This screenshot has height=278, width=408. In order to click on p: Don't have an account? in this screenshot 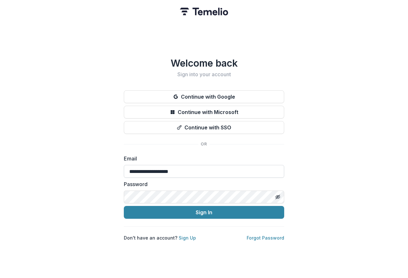, I will do `click(160, 238)`.